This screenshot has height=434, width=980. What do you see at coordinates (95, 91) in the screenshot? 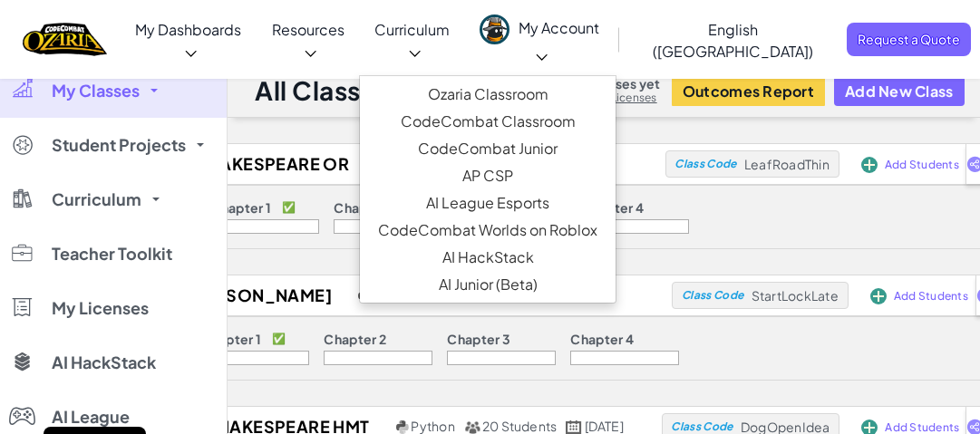
I see `span: My Classes` at bounding box center [95, 91].